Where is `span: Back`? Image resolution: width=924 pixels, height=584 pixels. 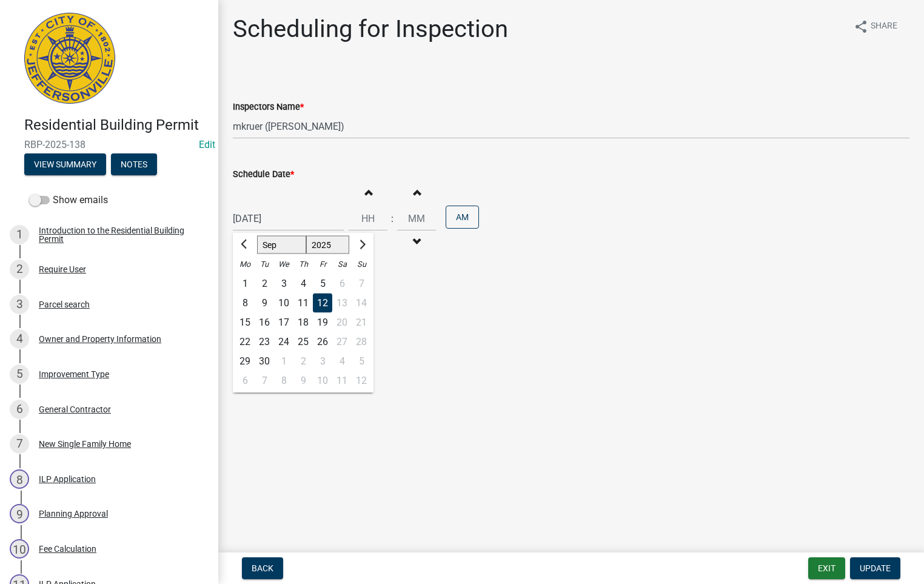
span: Back is located at coordinates (263, 568).